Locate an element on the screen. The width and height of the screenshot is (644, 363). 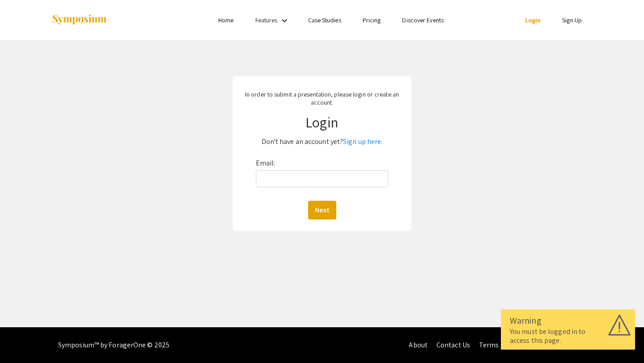
mat-icon: Expand Features list is located at coordinates (285, 21).